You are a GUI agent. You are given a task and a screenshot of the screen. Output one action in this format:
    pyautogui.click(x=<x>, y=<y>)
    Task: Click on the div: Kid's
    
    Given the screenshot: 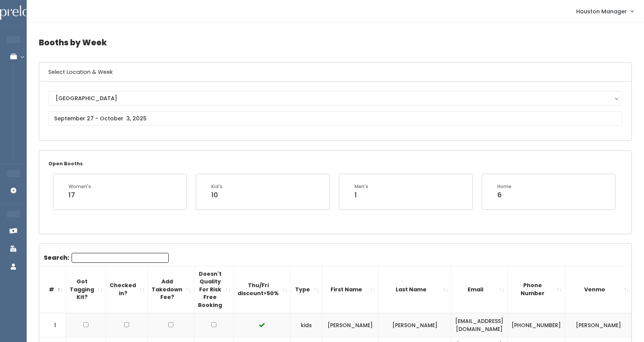 What is the action you would take?
    pyautogui.click(x=216, y=187)
    